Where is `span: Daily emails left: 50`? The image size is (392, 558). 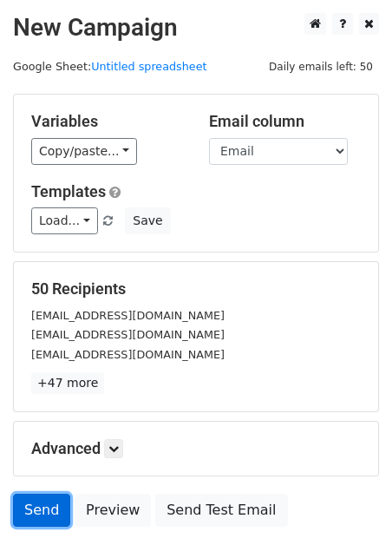 span: Daily emails left: 50 is located at coordinates (320, 67).